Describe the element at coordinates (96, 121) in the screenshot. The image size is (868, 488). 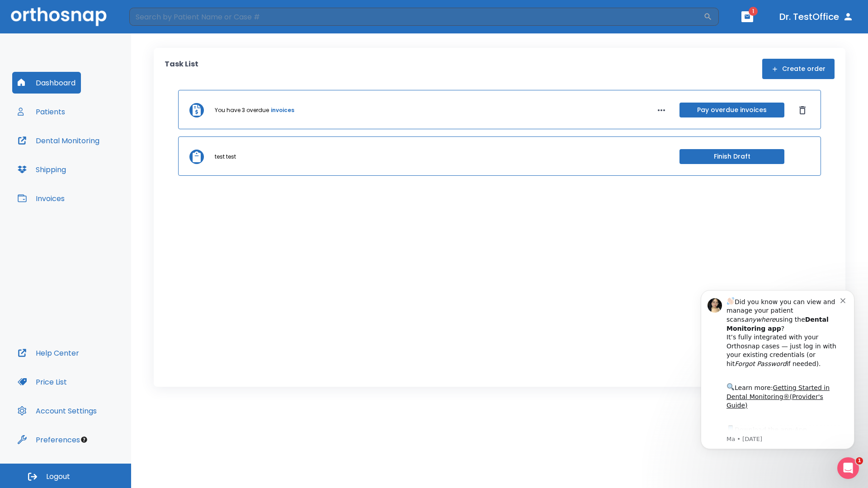
I see `div: Learn more: ​` at that location.